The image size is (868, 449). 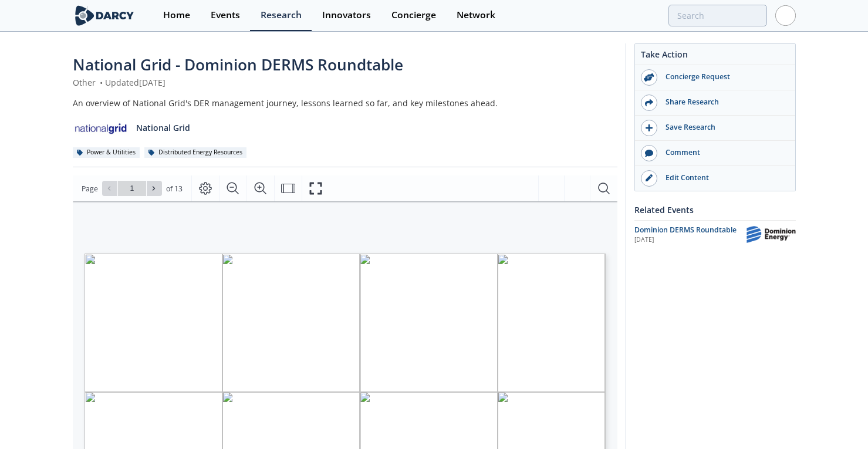 I want to click on span: National Grid - Dominion DERMS Roundtable, so click(x=238, y=65).